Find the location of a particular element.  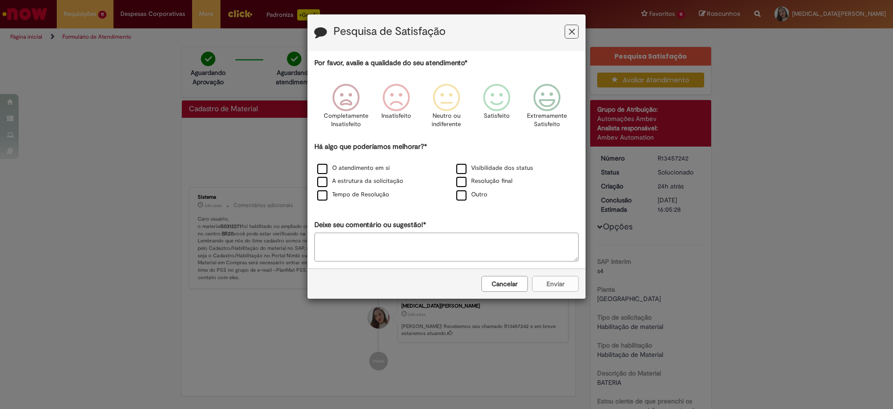

label: A estrutura da solicitação is located at coordinates (360, 181).